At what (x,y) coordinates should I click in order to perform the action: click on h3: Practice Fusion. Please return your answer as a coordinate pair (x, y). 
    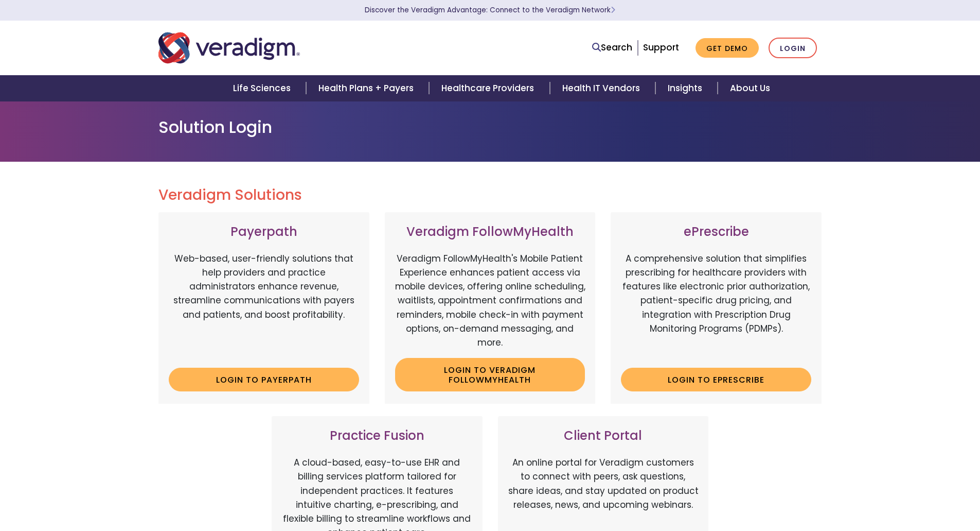
    Looking at the image, I should click on (377, 436).